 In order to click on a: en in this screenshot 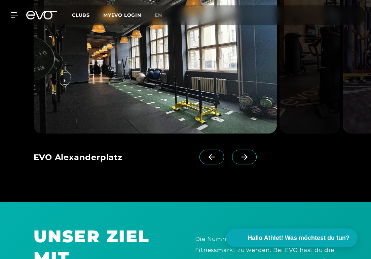, I will do `click(162, 15)`.